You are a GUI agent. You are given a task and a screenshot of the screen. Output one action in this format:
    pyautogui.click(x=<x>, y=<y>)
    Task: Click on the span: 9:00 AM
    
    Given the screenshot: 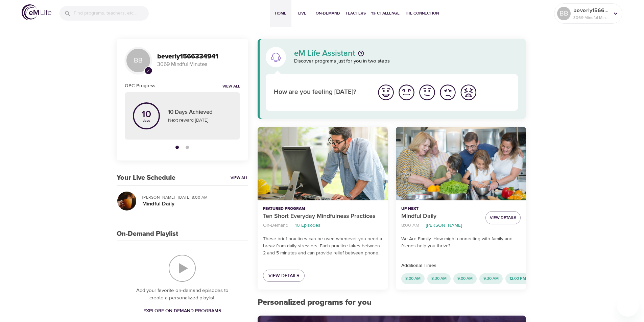 What is the action you would take?
    pyautogui.click(x=465, y=278)
    